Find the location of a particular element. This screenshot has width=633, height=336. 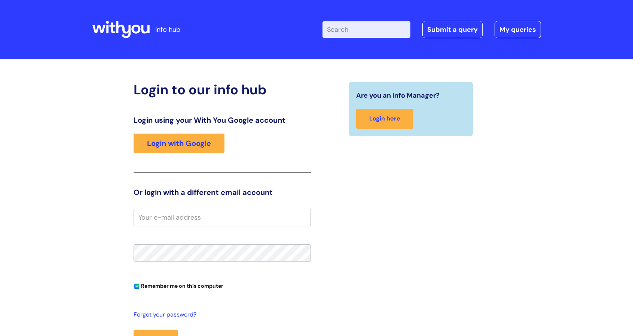

div: You can uncheck this option if you're logging in from a shared device is located at coordinates (222, 286).